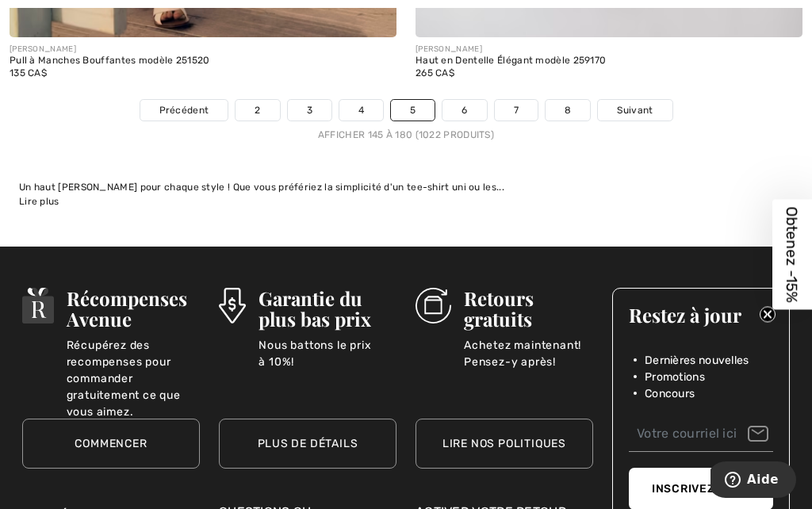 The height and width of the screenshot is (509, 812). Describe the element at coordinates (609, 61) in the screenshot. I see `div: Haut en Dentelle Élégant modèle 259170` at that location.